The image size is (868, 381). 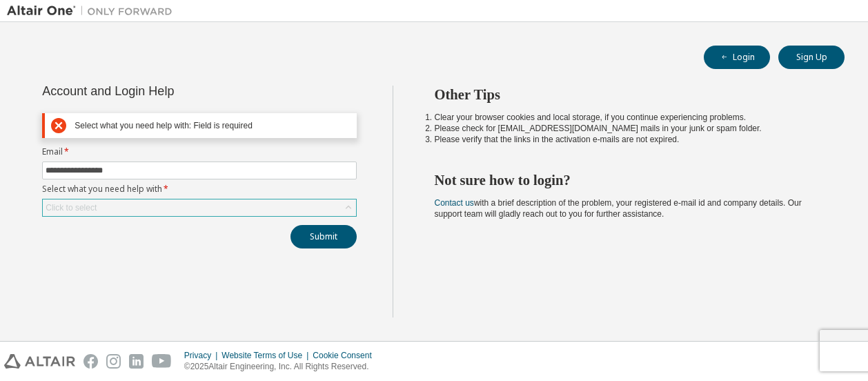 I want to click on a: Contact us, so click(x=454, y=203).